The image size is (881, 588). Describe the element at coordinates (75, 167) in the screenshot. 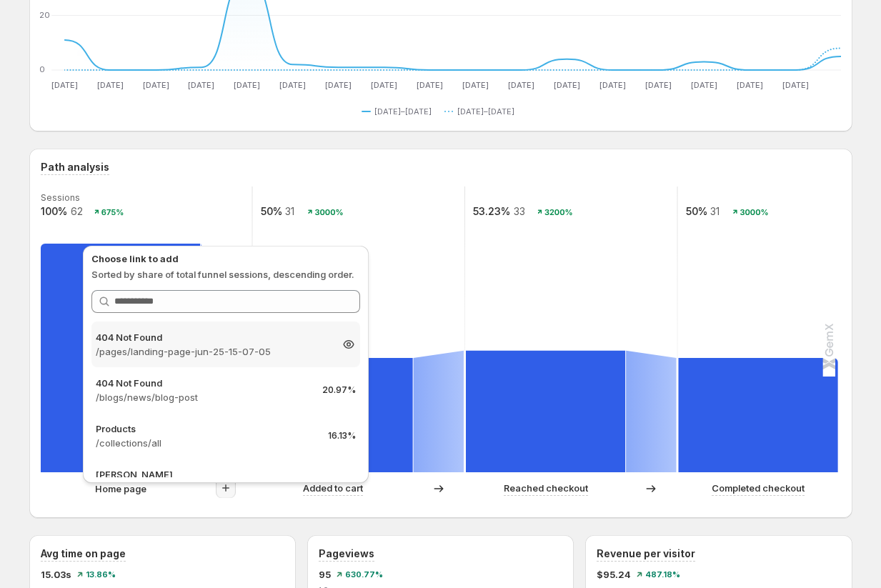

I see `h3: Path analysis` at that location.